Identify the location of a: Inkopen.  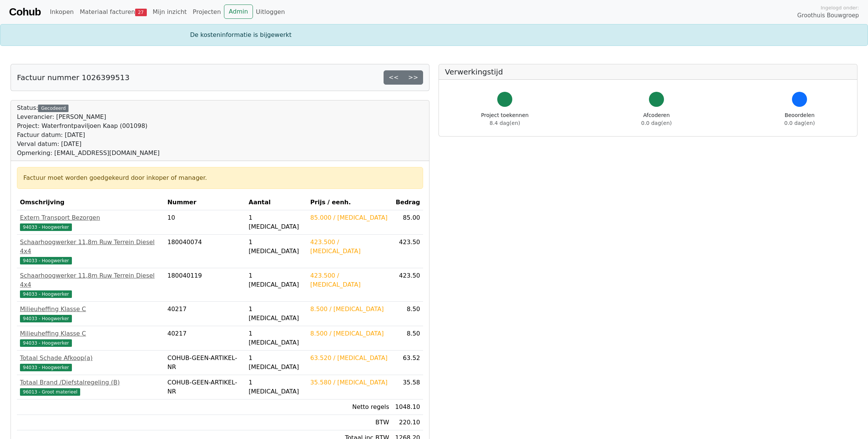
(62, 12).